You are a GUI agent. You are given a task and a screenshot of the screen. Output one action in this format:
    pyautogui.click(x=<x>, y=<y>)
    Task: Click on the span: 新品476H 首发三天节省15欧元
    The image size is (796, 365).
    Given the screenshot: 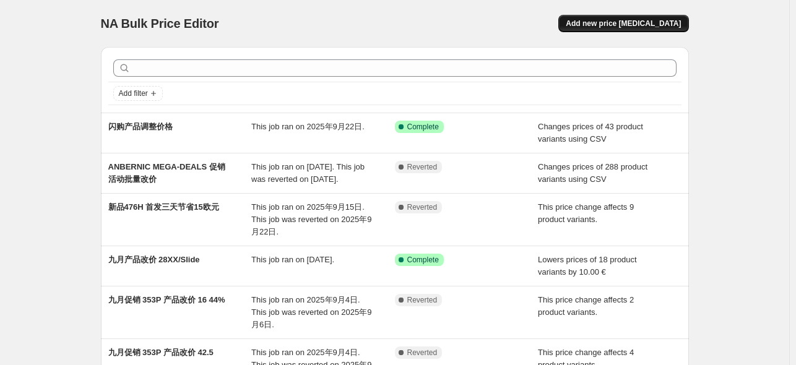 What is the action you would take?
    pyautogui.click(x=163, y=207)
    